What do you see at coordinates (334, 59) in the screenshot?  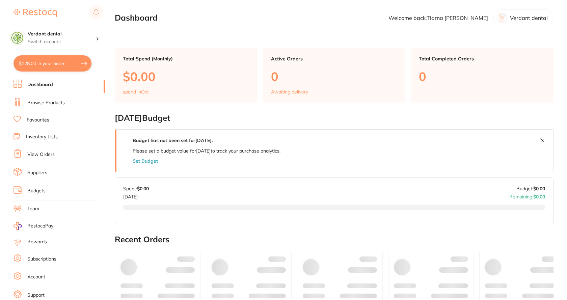 I see `p: Active Orders` at bounding box center [334, 59].